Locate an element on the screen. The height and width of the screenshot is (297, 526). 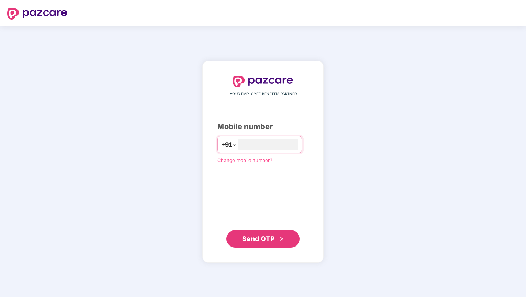
button: Send OTPdouble-right is located at coordinates (263, 239).